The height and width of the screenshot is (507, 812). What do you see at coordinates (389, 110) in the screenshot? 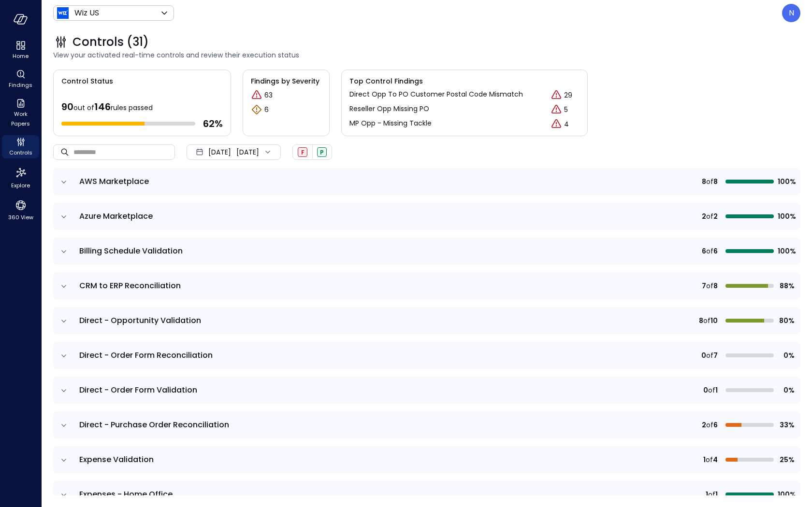
I see `a: Reseller Opp Missing PO` at bounding box center [389, 110].